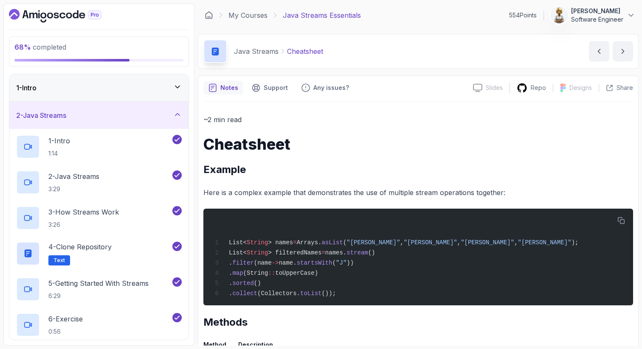 The image size is (642, 349). I want to click on button: 1-Intro1:14, so click(99, 147).